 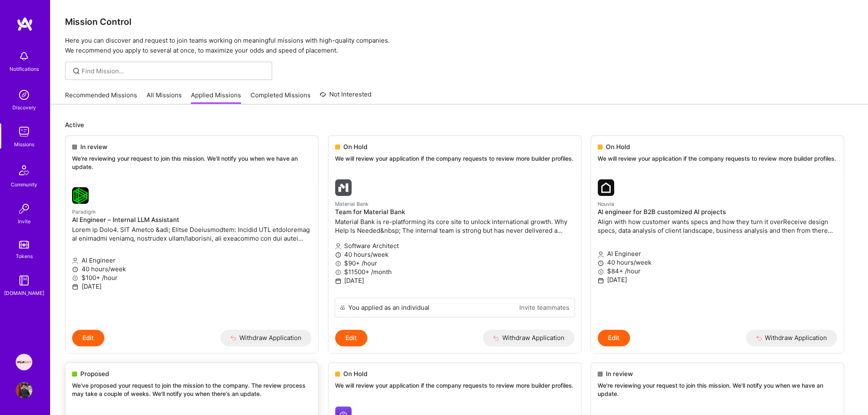 I want to click on img: Nouvia company logo, so click(x=606, y=188).